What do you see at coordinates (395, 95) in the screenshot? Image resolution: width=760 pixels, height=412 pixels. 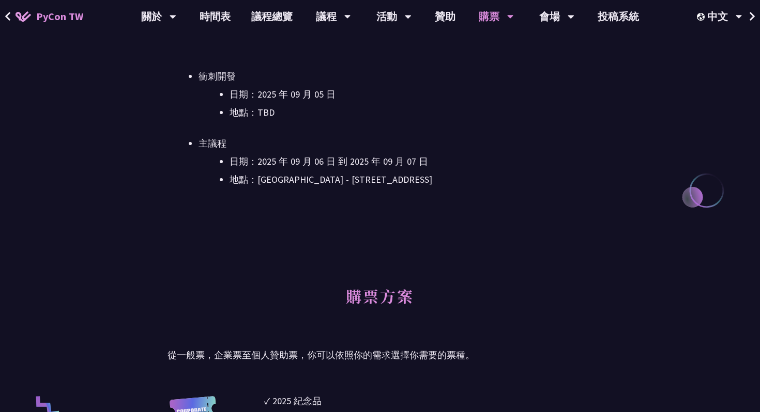 I see `li: 衝刺開發` at bounding box center [395, 95].